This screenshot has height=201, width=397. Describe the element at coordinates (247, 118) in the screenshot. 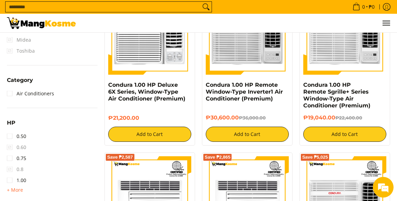

I see `h6: ₱30,600.00` at that location.